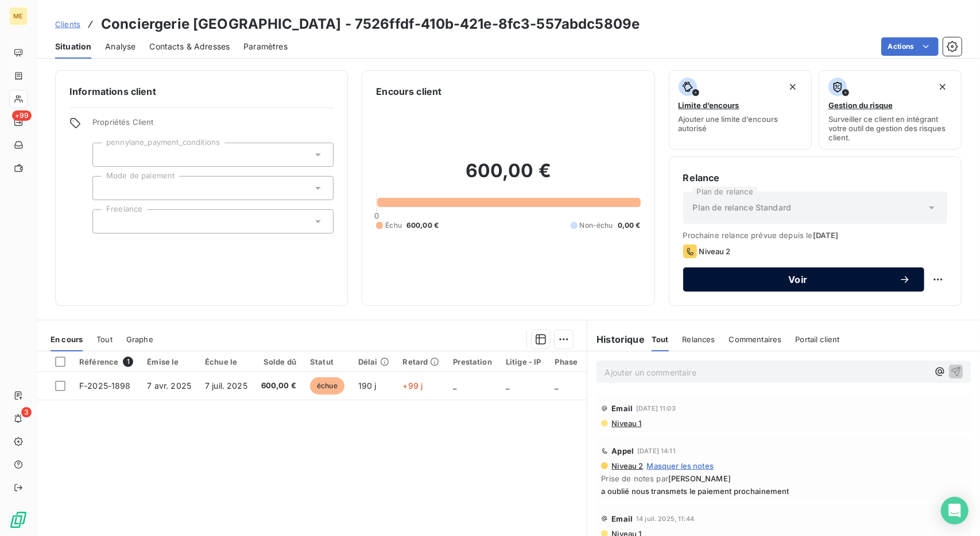 This screenshot has height=536, width=980. I want to click on span: Gestion du risque, so click(861, 105).